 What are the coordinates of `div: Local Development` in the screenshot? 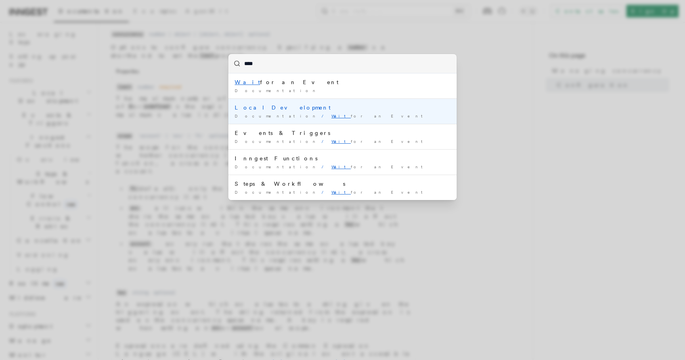 It's located at (343, 107).